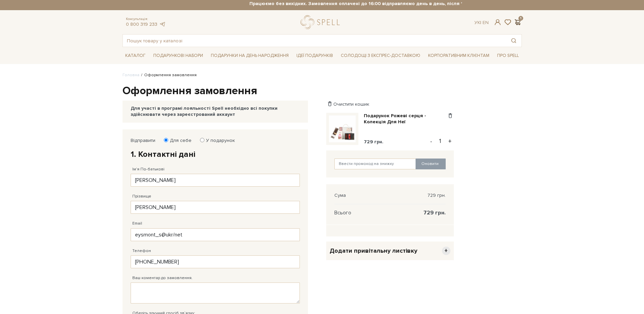 The image size is (644, 314). Describe the element at coordinates (142, 196) in the screenshot. I see `label: Прізвище` at that location.